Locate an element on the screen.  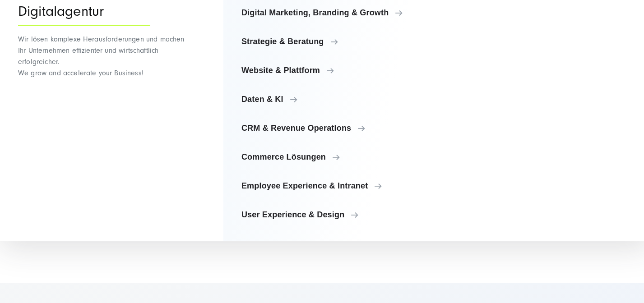
span: Website & Plattform is located at coordinates (329, 71).